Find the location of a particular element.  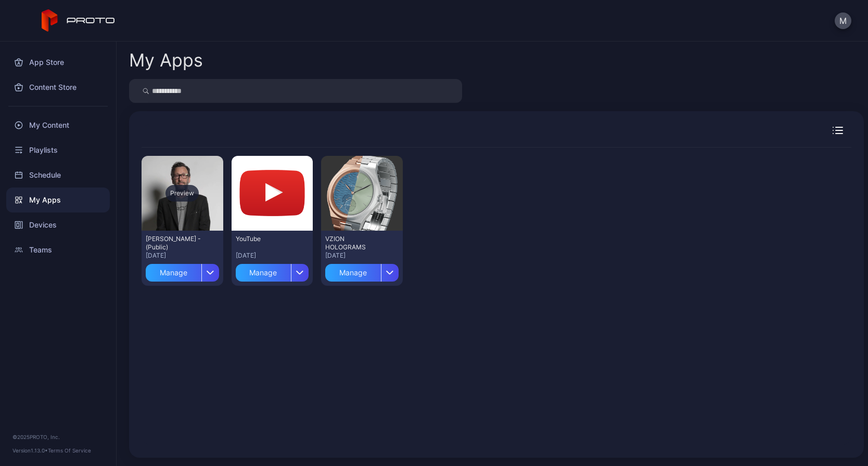

div: Playlists is located at coordinates (57, 150).